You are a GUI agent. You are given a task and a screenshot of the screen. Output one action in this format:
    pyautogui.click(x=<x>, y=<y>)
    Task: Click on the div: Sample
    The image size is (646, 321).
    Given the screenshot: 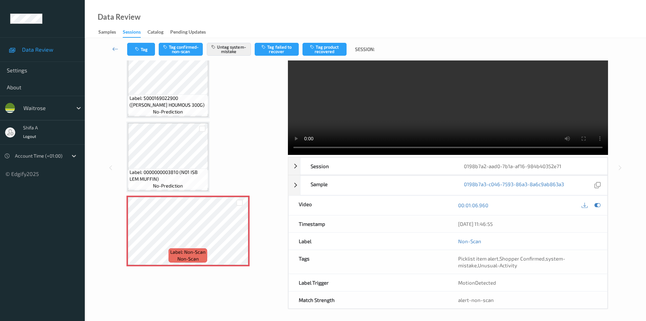 What is the action you would take?
    pyautogui.click(x=377, y=185)
    